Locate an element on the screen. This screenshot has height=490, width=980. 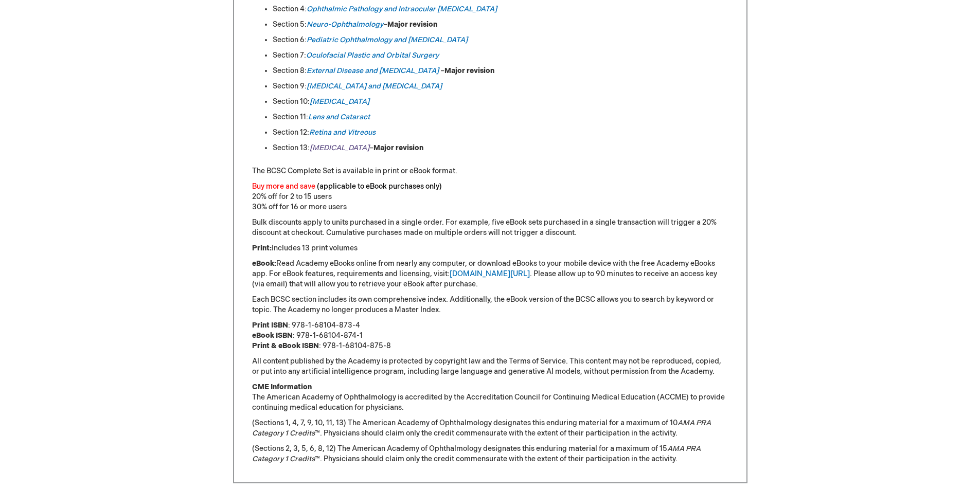
li: Section 12: is located at coordinates (500, 132).